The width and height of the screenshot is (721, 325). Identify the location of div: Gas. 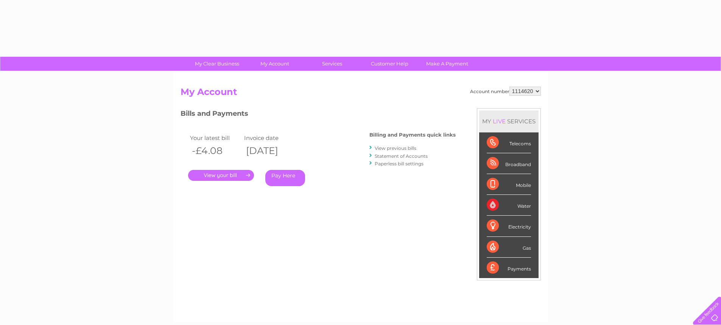
(509, 247).